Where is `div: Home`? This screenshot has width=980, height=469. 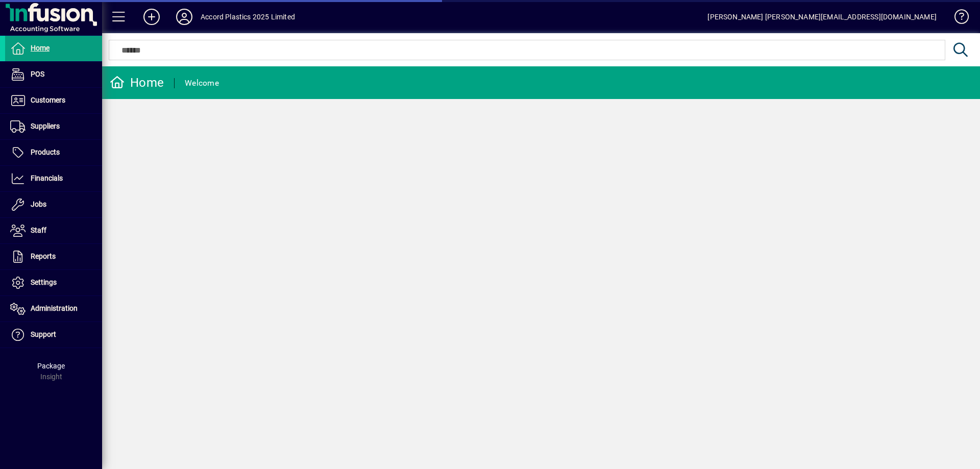
div: Home is located at coordinates (137, 83).